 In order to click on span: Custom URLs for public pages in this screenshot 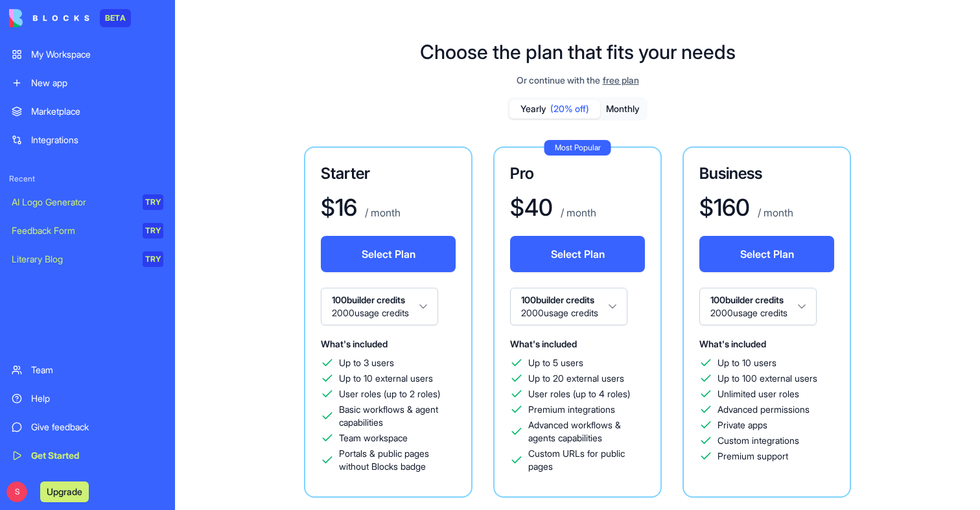, I will do `click(587, 460)`.